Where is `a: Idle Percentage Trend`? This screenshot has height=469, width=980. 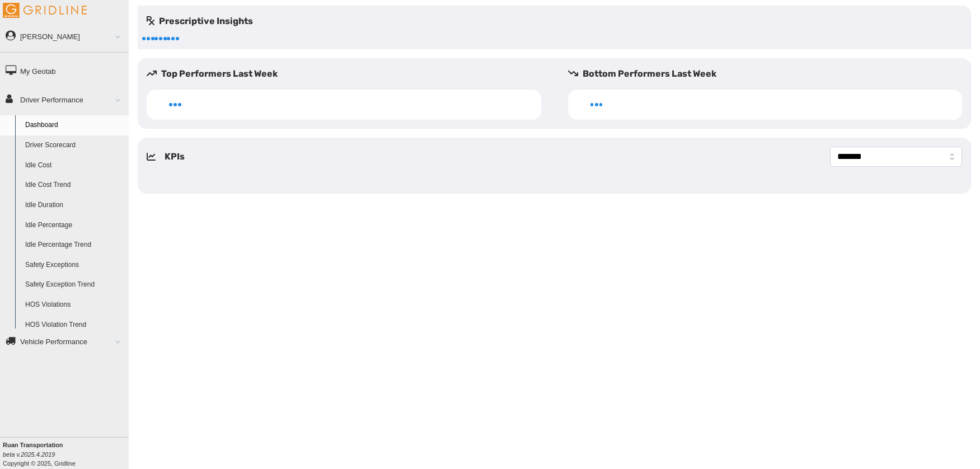 a: Idle Percentage Trend is located at coordinates (74, 245).